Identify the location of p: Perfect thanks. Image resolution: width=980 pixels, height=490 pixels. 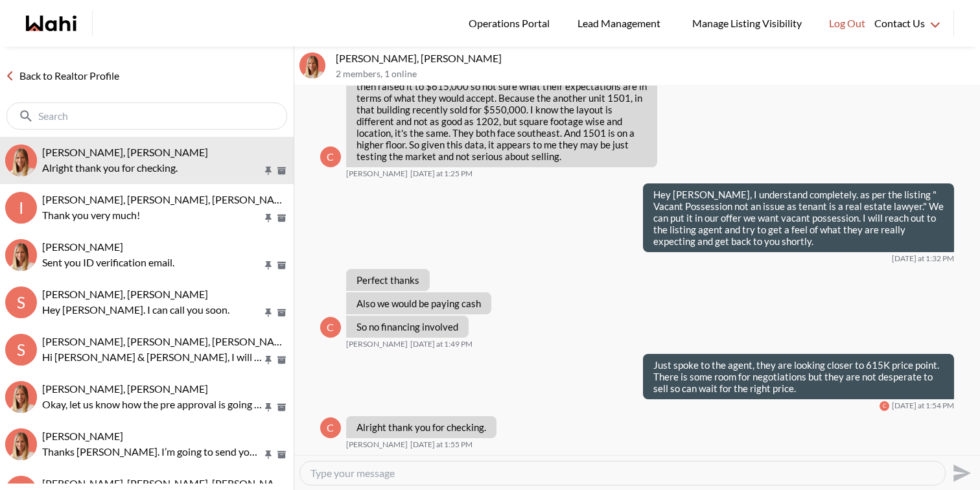
(387, 280).